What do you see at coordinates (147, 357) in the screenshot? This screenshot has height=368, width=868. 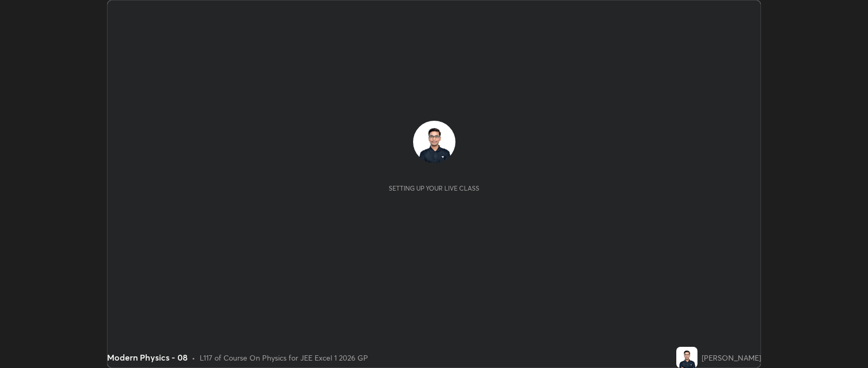 I see `div: Modern Physics - 08` at bounding box center [147, 357].